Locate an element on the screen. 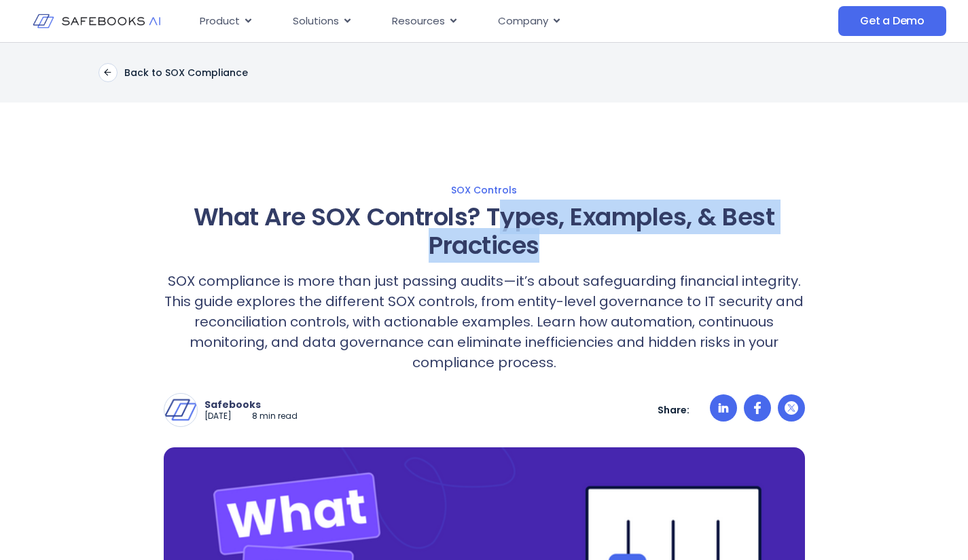 This screenshot has width=968, height=560. span: Company is located at coordinates (523, 21).